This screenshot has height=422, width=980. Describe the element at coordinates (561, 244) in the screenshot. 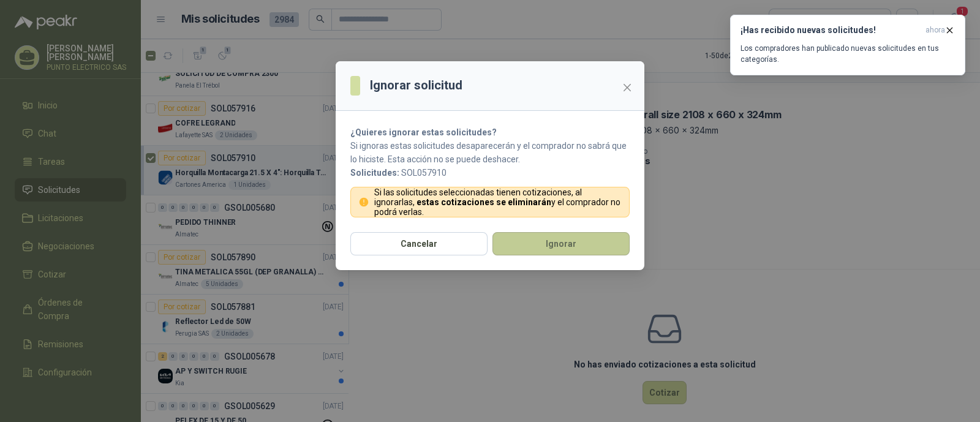

I see `button: Ignorar` at that location.